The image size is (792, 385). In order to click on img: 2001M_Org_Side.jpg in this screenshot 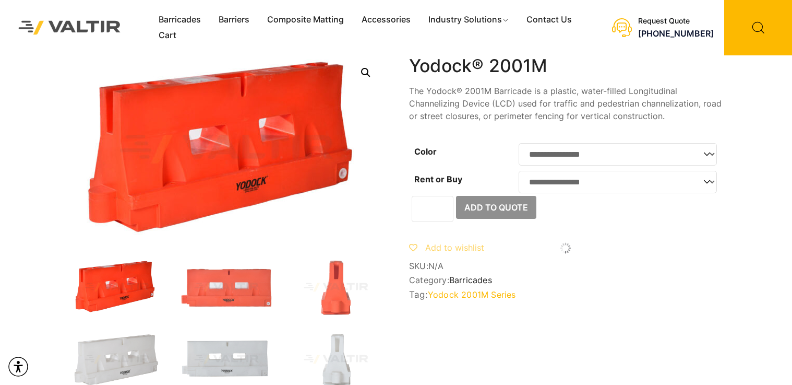, I will do `click(336, 287)`.